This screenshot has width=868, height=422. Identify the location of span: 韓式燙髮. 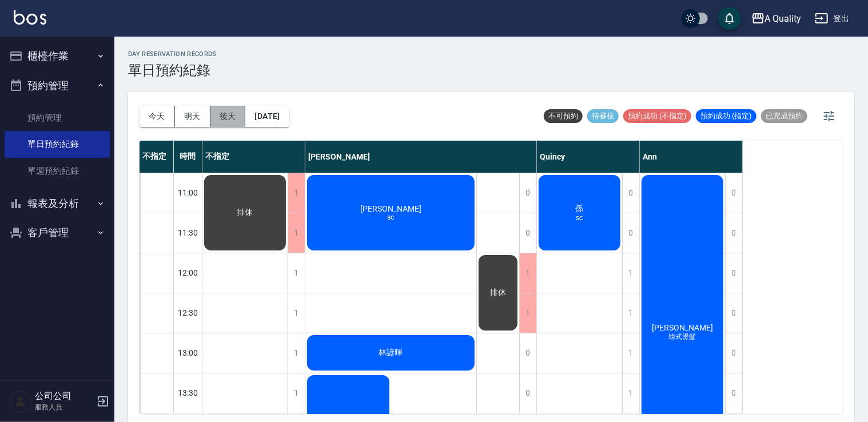
(683, 337).